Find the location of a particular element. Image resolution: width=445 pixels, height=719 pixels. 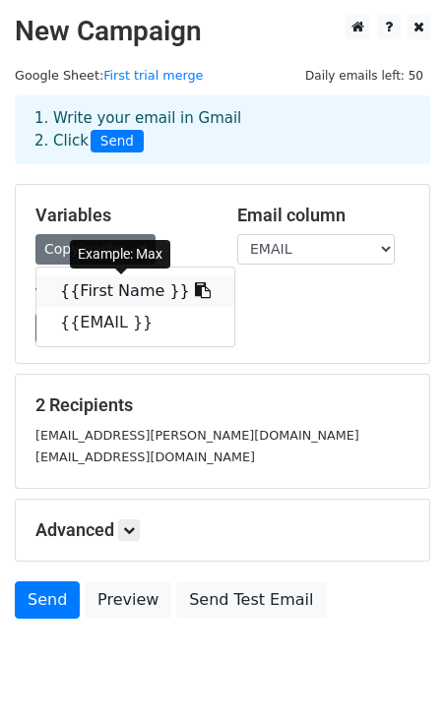

span: Send is located at coordinates (117, 142).